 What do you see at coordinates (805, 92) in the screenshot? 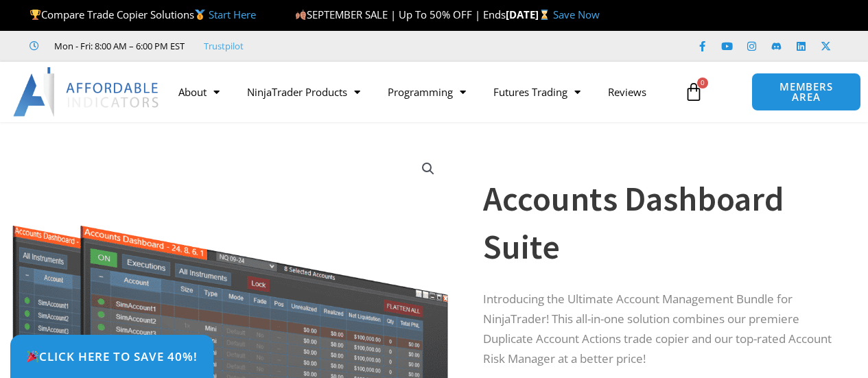
I see `a: MEMBERS AREA` at bounding box center [805, 92].